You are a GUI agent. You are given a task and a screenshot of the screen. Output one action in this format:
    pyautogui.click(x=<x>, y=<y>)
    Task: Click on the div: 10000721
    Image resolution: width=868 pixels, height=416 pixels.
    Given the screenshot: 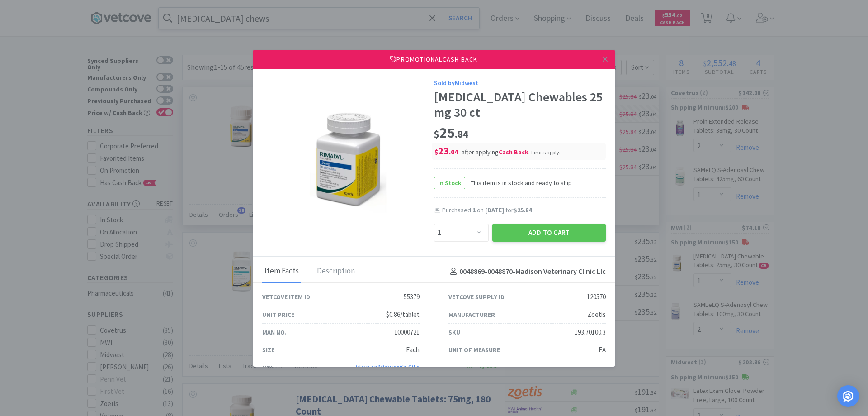 What is the action you would take?
    pyautogui.click(x=407, y=332)
    